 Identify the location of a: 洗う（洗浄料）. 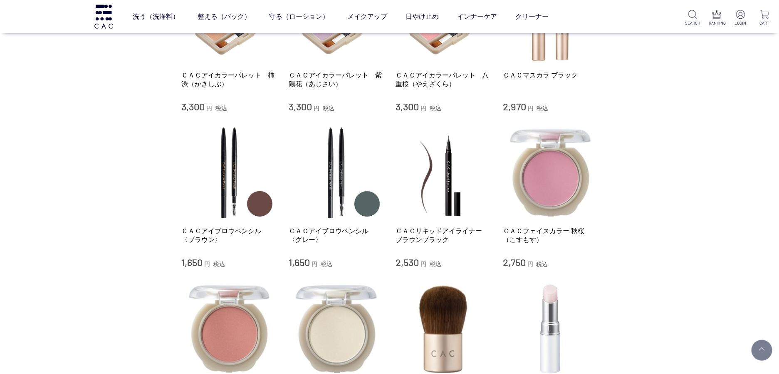
(156, 17).